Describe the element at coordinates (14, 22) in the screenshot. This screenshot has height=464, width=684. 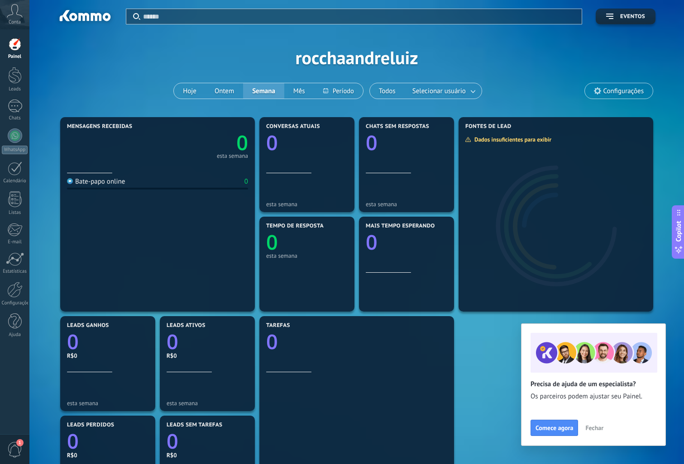
I see `span: Conta` at that location.